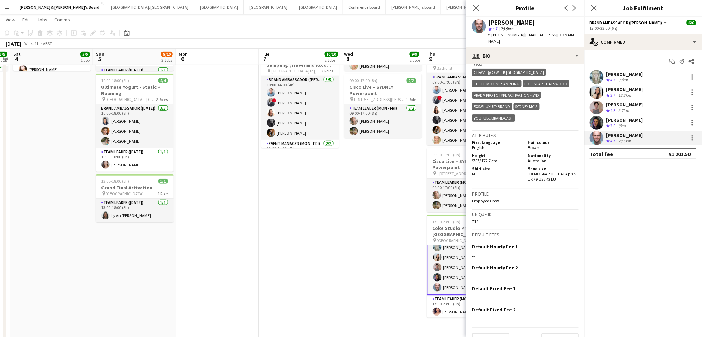 This screenshot has height=337, width=702. What do you see at coordinates (623, 80) in the screenshot?
I see `div: 30km` at bounding box center [623, 80].